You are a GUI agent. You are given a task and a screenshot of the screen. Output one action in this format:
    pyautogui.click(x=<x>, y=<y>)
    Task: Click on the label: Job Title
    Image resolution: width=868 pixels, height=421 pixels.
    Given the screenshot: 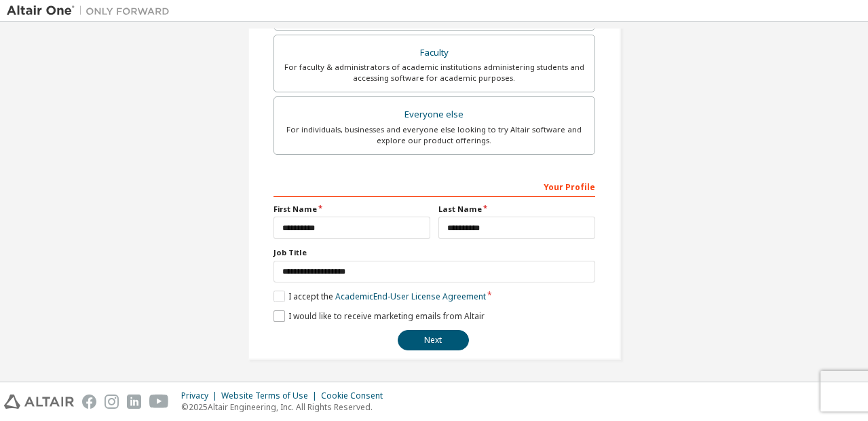 What is the action you would take?
    pyautogui.click(x=434, y=253)
    